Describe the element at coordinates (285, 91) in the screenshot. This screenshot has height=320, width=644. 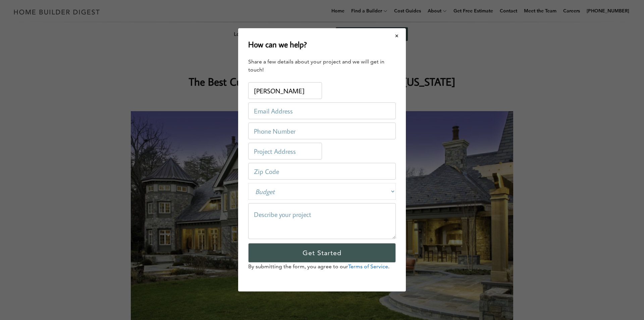
I see `input: Name` at that location.